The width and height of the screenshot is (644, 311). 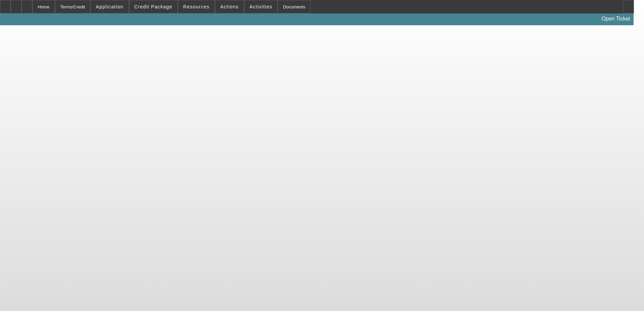 What do you see at coordinates (196, 7) in the screenshot?
I see `button: Resources` at bounding box center [196, 7].